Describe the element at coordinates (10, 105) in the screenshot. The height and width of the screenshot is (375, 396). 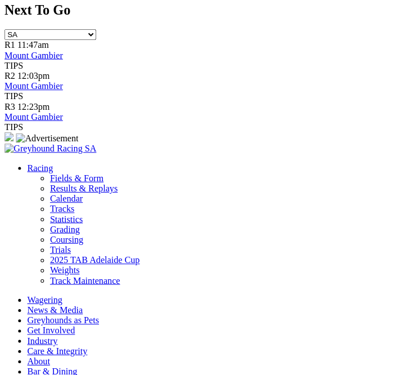
I see `span: R3` at that location.